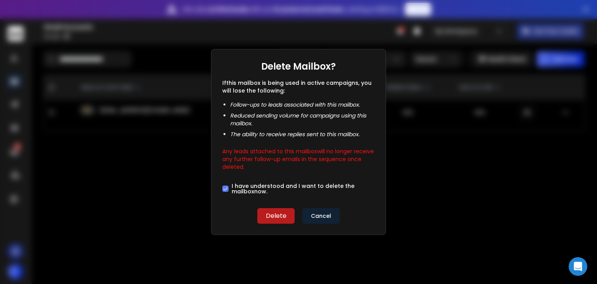  I want to click on li: The ability to receive replies sent to this mailbox ., so click(302, 134).